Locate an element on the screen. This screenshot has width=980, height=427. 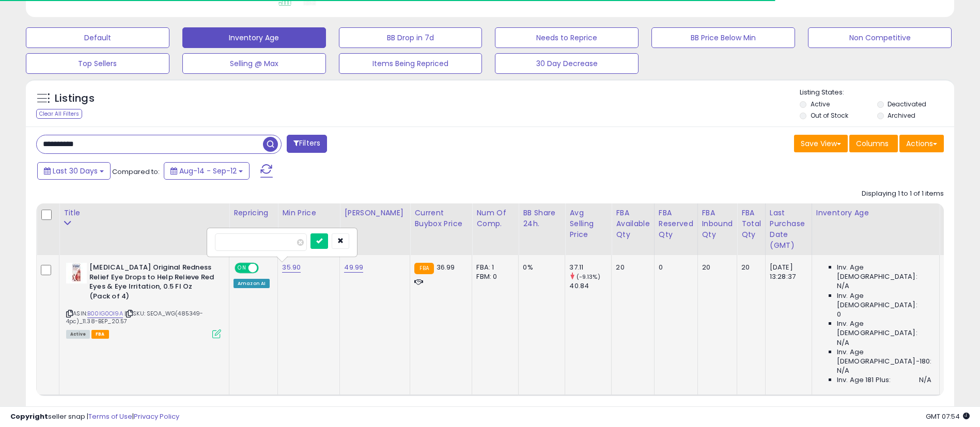
div: Amazon AI is located at coordinates (252, 283).